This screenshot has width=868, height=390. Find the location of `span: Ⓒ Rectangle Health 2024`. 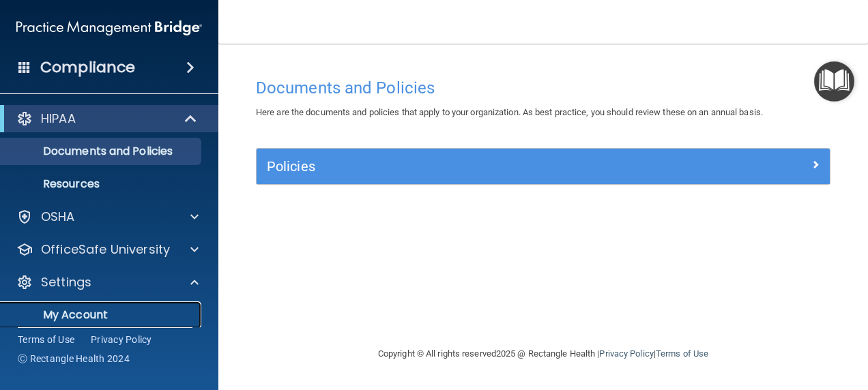

span: Ⓒ Rectangle Health 2024 is located at coordinates (74, 359).